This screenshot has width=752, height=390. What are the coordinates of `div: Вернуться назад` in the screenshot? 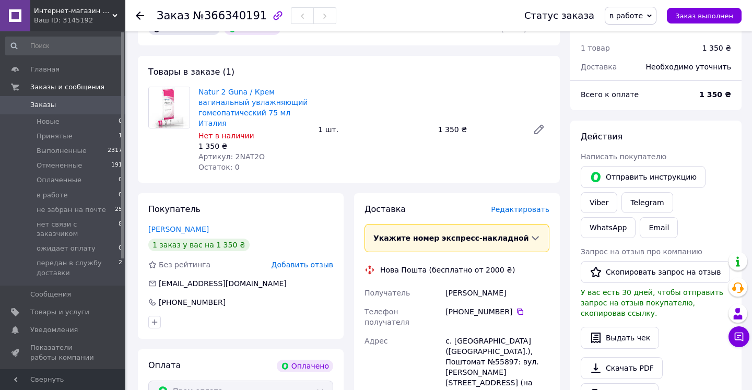 It's located at (140, 16).